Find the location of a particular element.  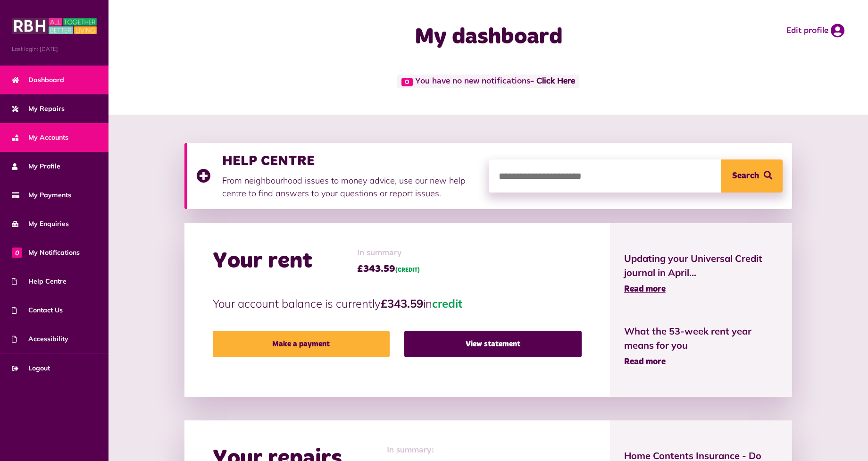

span: Updating your Universal Credit journal in April... is located at coordinates (701, 265).